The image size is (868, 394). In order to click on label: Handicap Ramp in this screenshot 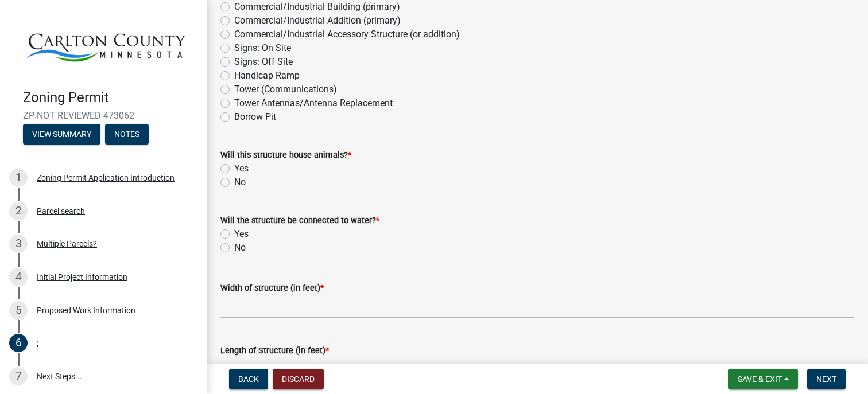, I will do `click(267, 76)`.